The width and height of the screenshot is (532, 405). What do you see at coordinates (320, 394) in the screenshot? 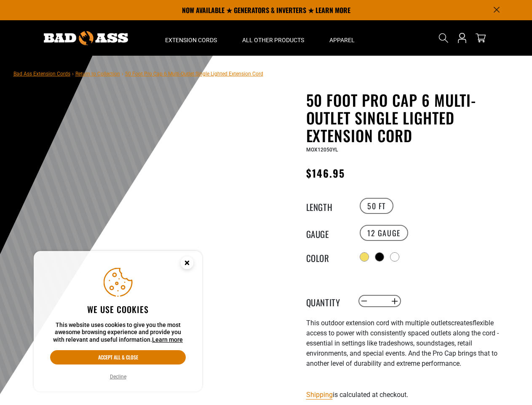
I see `a: Shipping` at bounding box center [320, 394].